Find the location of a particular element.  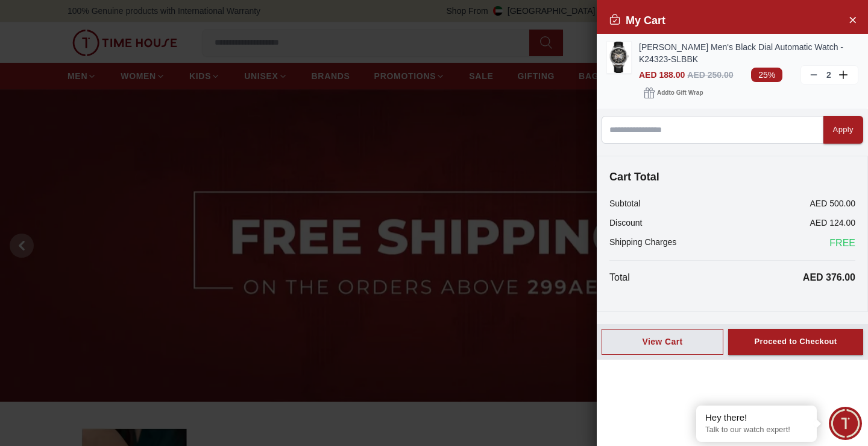

div: View Cart is located at coordinates (663, 341).